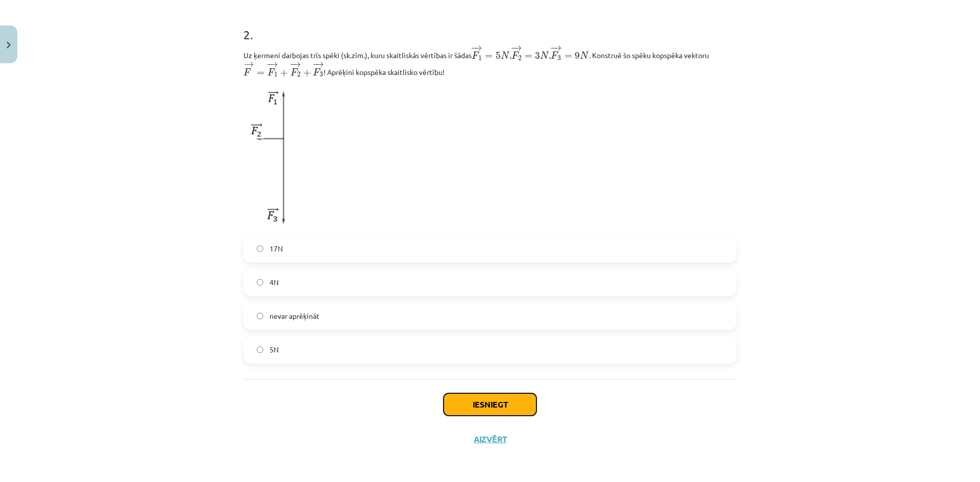 The height and width of the screenshot is (482, 980). What do you see at coordinates (577, 56) in the screenshot?
I see `span: 9` at bounding box center [577, 56].